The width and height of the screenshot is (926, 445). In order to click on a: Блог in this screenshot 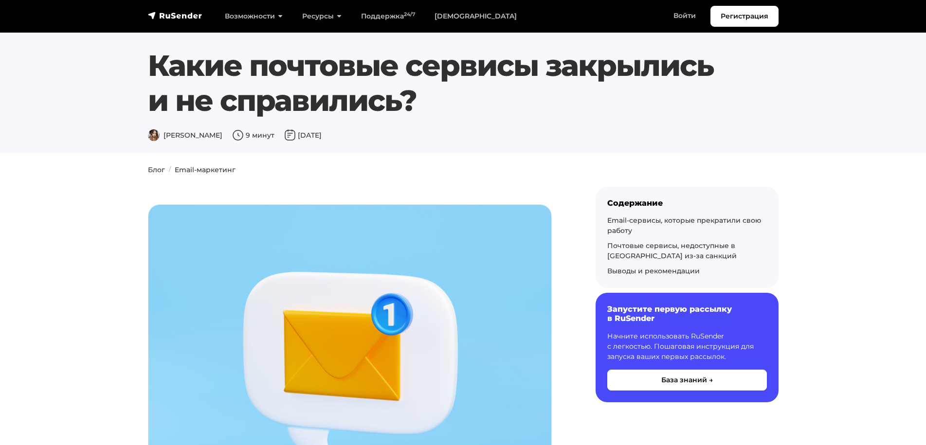, I will do `click(156, 170)`.